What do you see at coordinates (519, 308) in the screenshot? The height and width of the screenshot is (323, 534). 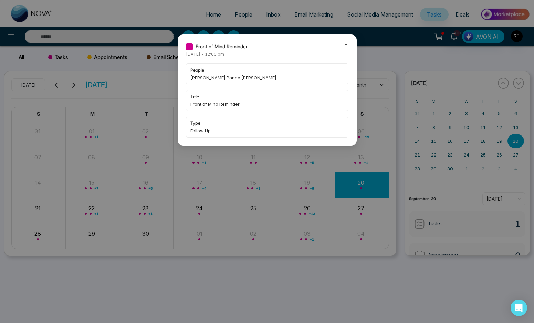 I see `div: Open Intercom Messenger` at bounding box center [519, 308].